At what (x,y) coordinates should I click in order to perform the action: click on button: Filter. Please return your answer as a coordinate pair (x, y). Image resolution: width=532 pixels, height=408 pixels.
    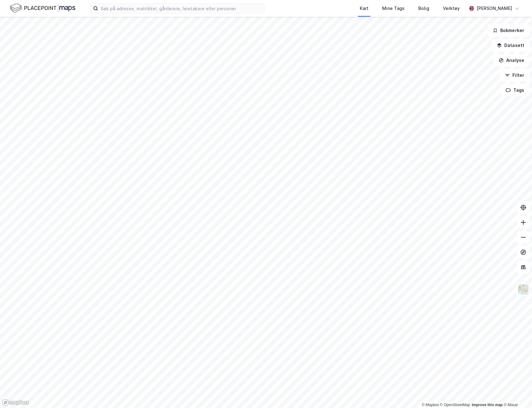
    Looking at the image, I should click on (515, 76).